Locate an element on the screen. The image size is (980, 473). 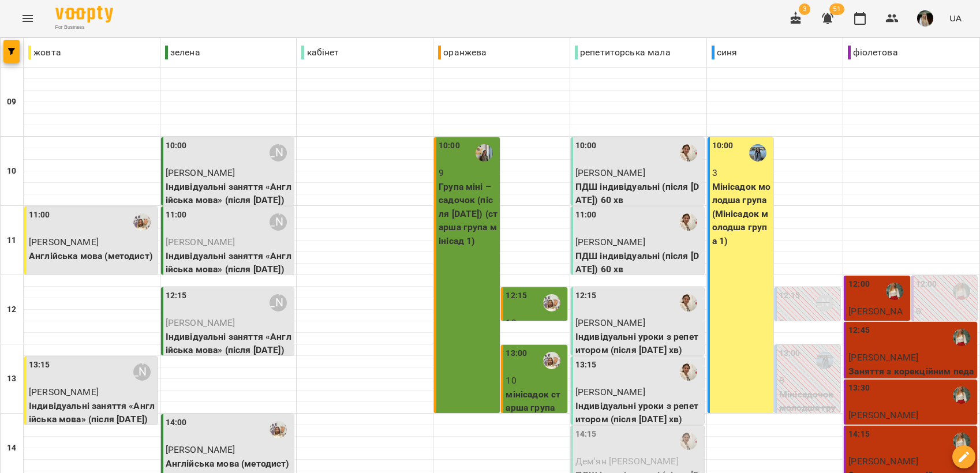
p: Мінісадок молодша група (Мінісадок молодша група 1) is located at coordinates (742, 214).